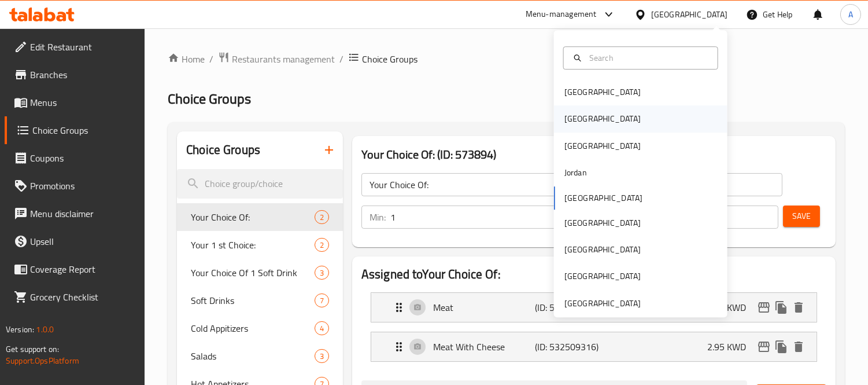 The width and height of the screenshot is (868, 385). What do you see at coordinates (731, 347) in the screenshot?
I see `p: 2.95 KWD` at bounding box center [731, 347].